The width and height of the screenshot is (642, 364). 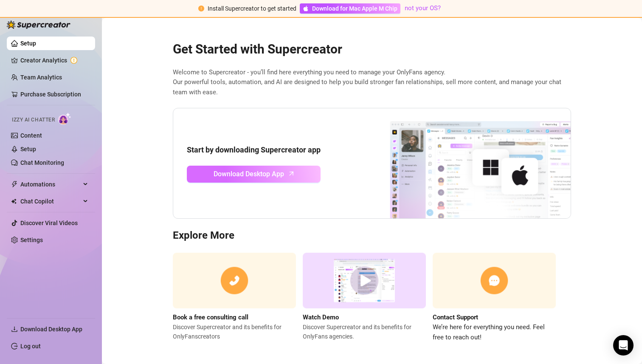 What do you see at coordinates (354, 9) in the screenshot?
I see `span: Download for Mac Apple M Chip` at bounding box center [354, 9].